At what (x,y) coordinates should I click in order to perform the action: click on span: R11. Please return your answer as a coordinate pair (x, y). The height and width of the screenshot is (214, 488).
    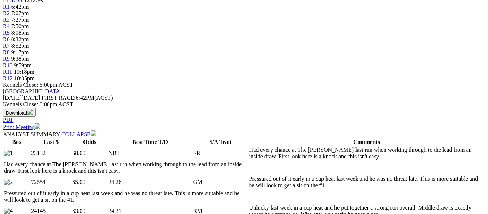
    Looking at the image, I should click on (8, 71).